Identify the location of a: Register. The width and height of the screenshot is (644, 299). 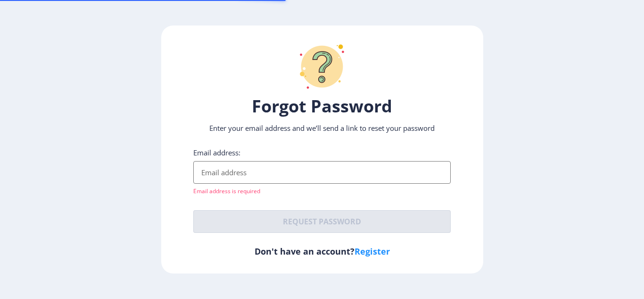
(372, 252).